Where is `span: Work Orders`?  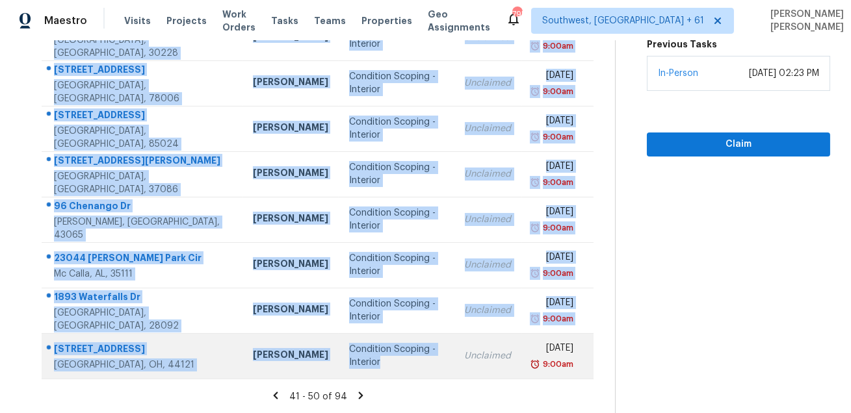
span: Work Orders is located at coordinates (239, 21).